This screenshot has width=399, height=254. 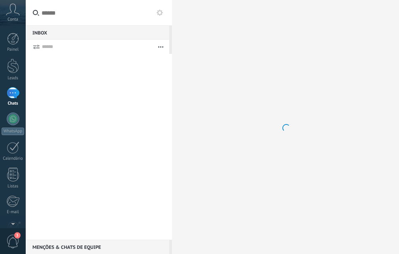 What do you see at coordinates (13, 186) in the screenshot?
I see `div: Listas` at bounding box center [13, 186].